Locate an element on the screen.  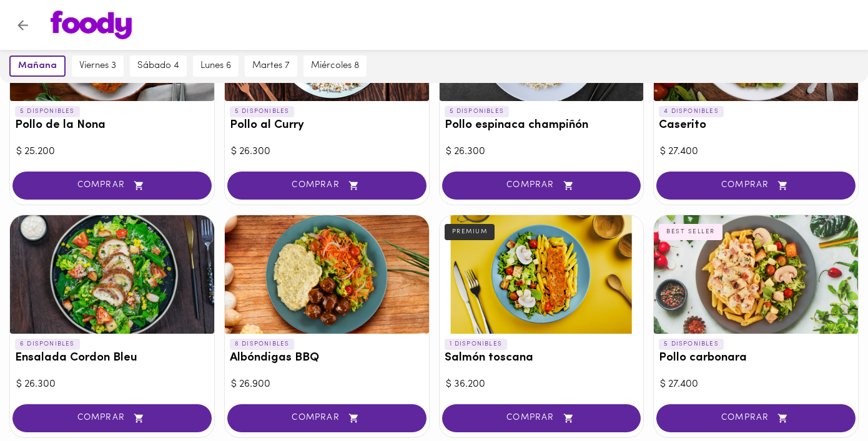
img: logo.png is located at coordinates (91, 25).